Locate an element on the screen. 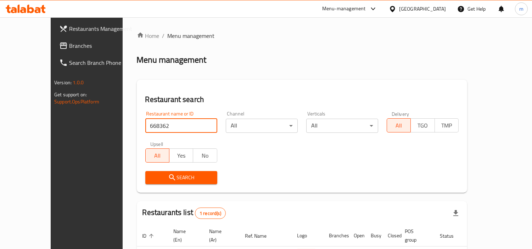 The height and width of the screenshot is (249, 532). h2: Menu management is located at coordinates (172, 60).